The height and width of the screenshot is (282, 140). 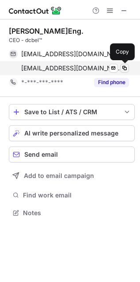 What do you see at coordinates (72, 112) in the screenshot?
I see `button: save-profile-one-click` at bounding box center [72, 112].